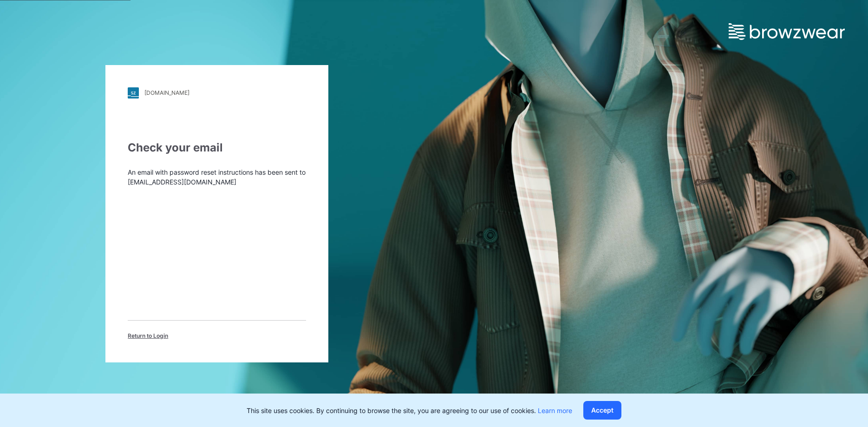  Describe the element at coordinates (148, 336) in the screenshot. I see `span: Return to Login` at that location.